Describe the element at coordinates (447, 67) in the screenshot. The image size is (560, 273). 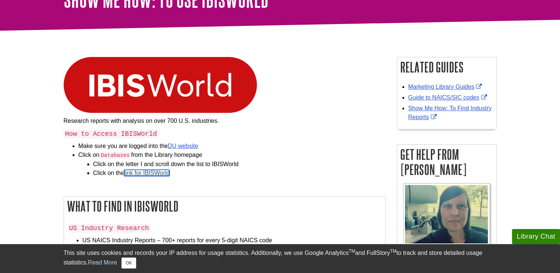
I see `h2: Related Guides` at that location.